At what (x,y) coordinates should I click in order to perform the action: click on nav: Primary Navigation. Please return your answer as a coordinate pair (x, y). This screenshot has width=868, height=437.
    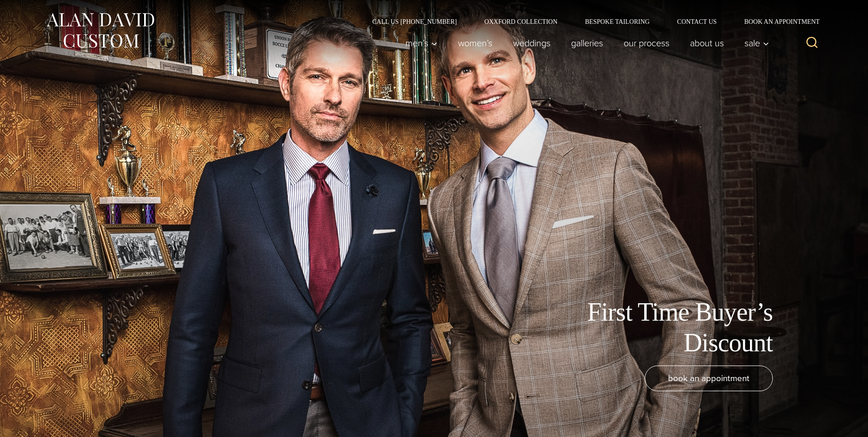
    Looking at the image, I should click on (584, 43).